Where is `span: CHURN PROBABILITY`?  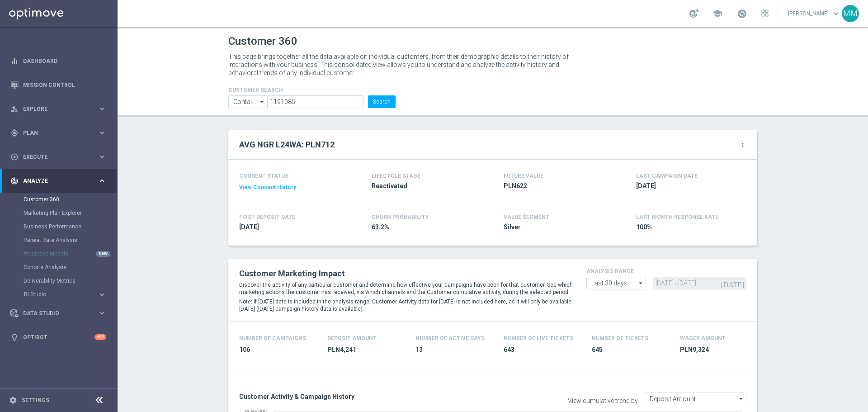 span: CHURN PROBABILITY is located at coordinates (400, 218).